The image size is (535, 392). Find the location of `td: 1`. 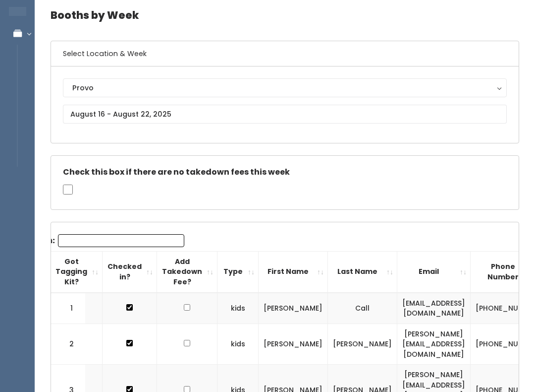

td: 1 is located at coordinates (68, 308).